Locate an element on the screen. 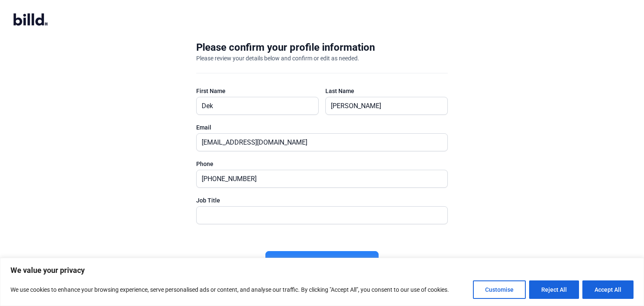 The image size is (644, 306). button: Accept All is located at coordinates (607, 289).